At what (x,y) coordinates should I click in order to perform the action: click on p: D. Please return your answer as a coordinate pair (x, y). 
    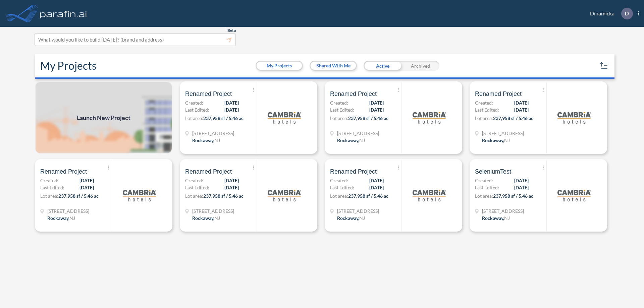
    Looking at the image, I should click on (627, 14).